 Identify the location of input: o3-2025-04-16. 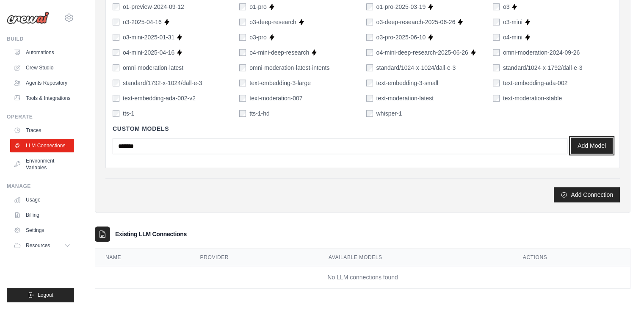
(116, 22).